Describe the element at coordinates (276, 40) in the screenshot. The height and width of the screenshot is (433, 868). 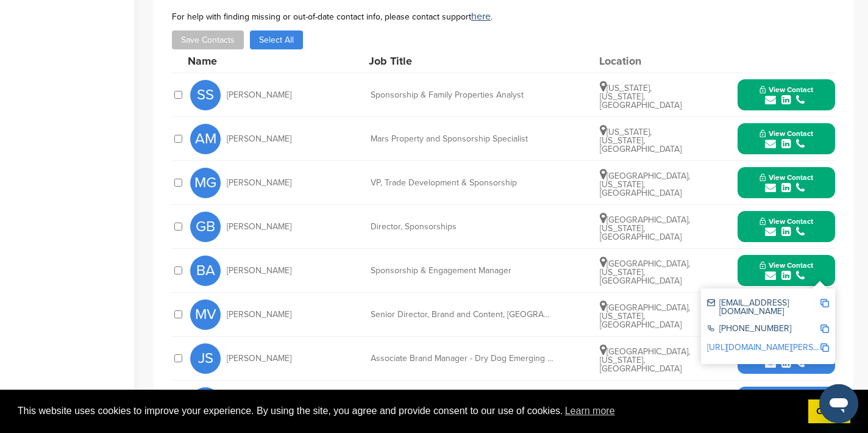
I see `button: Select All` at that location.